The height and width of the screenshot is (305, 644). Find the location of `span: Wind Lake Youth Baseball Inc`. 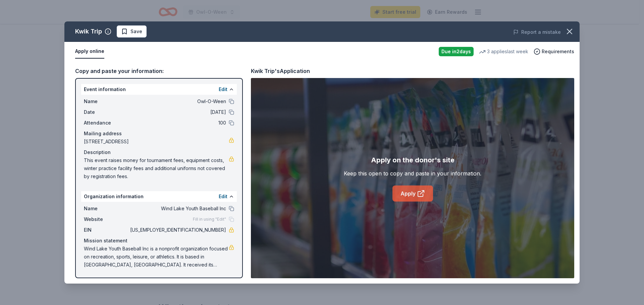

span: Wind Lake Youth Baseball Inc is located at coordinates (178, 209).